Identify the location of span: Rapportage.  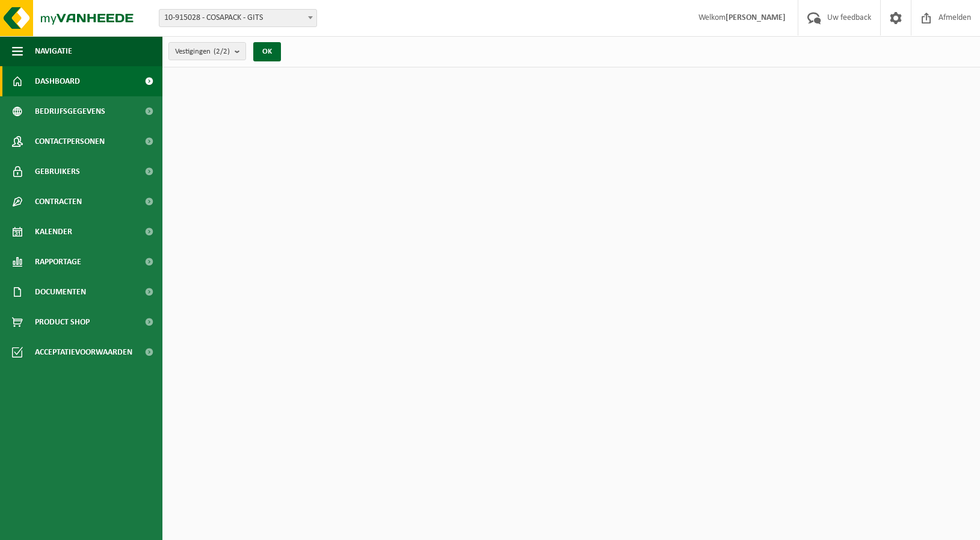
(58, 262).